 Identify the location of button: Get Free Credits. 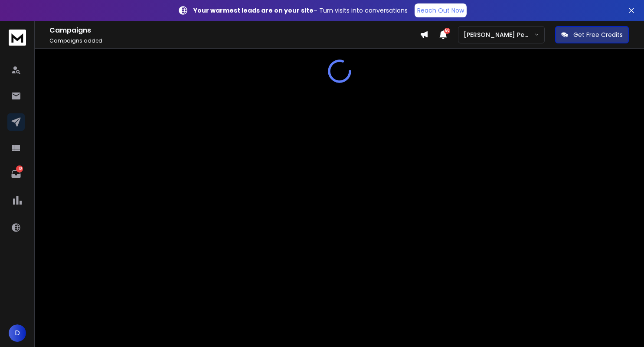
(592, 35).